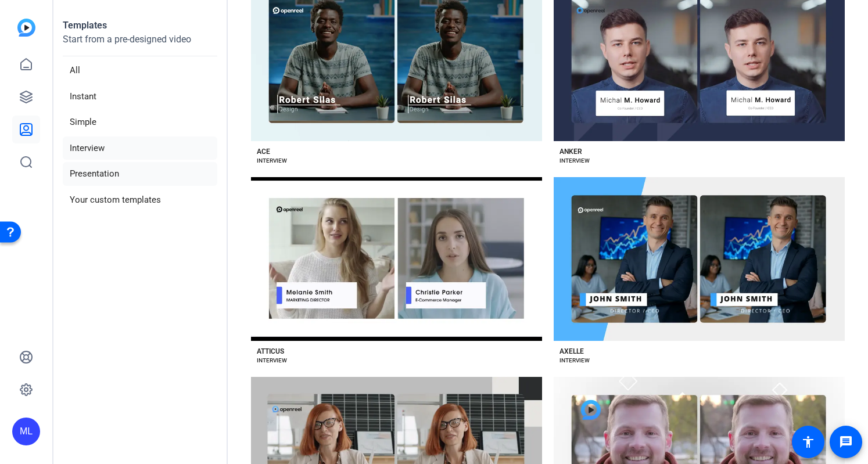 The width and height of the screenshot is (868, 464). I want to click on div: AXELLE, so click(572, 352).